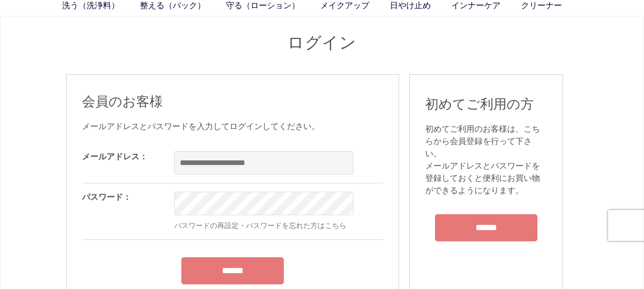 The height and width of the screenshot is (289, 644). I want to click on span: 初めてご利用の方, so click(479, 104).